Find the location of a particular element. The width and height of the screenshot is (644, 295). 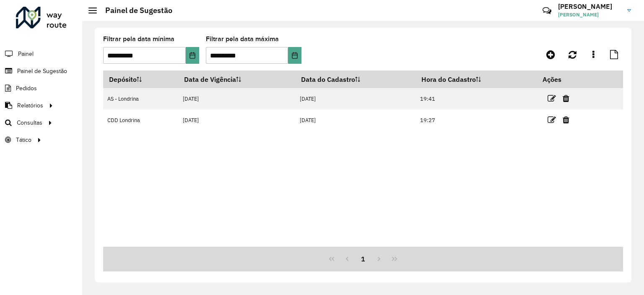

th: Depósito is located at coordinates (141, 79).